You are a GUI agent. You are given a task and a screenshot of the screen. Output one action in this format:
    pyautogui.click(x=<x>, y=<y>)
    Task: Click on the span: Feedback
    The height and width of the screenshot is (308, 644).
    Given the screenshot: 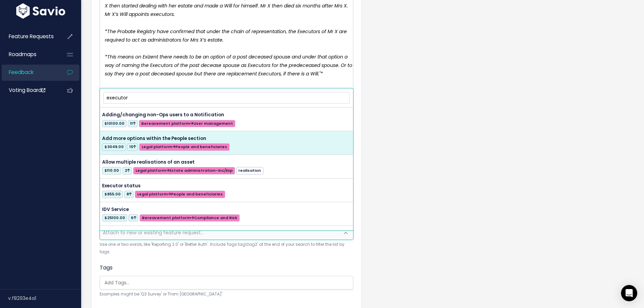 What is the action you would take?
    pyautogui.click(x=21, y=72)
    